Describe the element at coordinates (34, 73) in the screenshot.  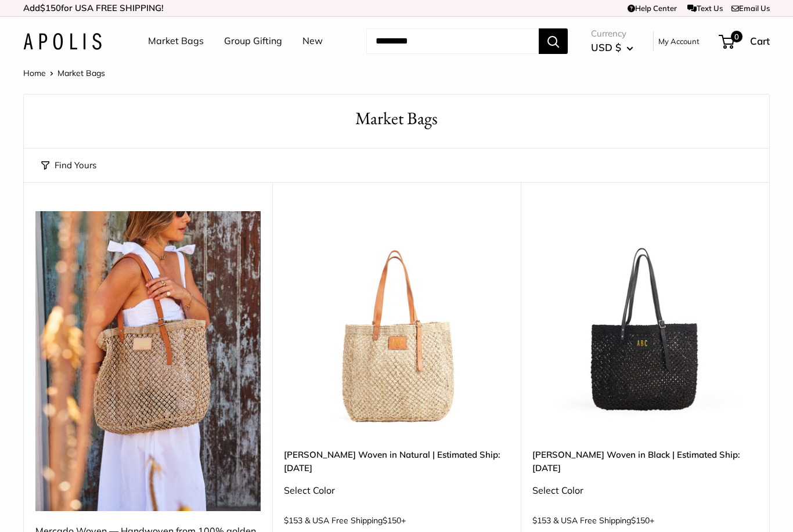
I see `a: Home` at that location.